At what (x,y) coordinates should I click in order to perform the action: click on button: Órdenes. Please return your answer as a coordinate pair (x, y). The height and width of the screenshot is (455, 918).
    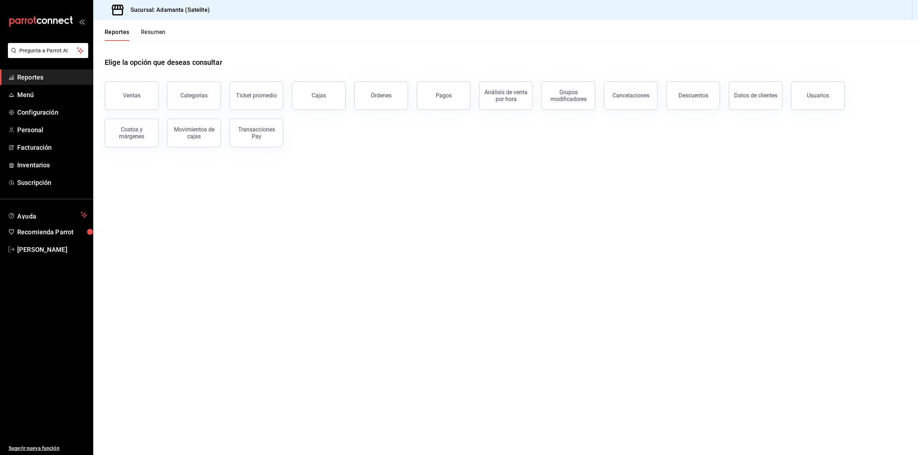
    Looking at the image, I should click on (381, 96).